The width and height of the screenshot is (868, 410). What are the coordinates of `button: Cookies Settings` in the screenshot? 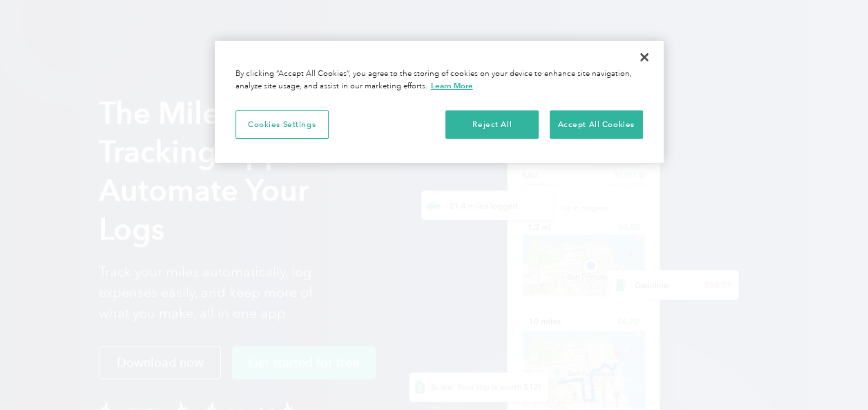 It's located at (282, 125).